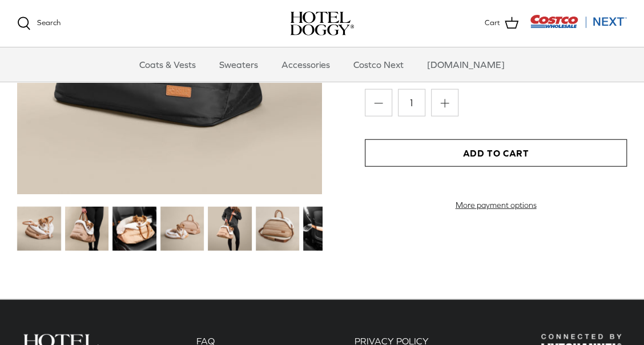 The height and width of the screenshot is (345, 644). Describe the element at coordinates (322, 23) in the screenshot. I see `img: hoteldoggycom` at that location.